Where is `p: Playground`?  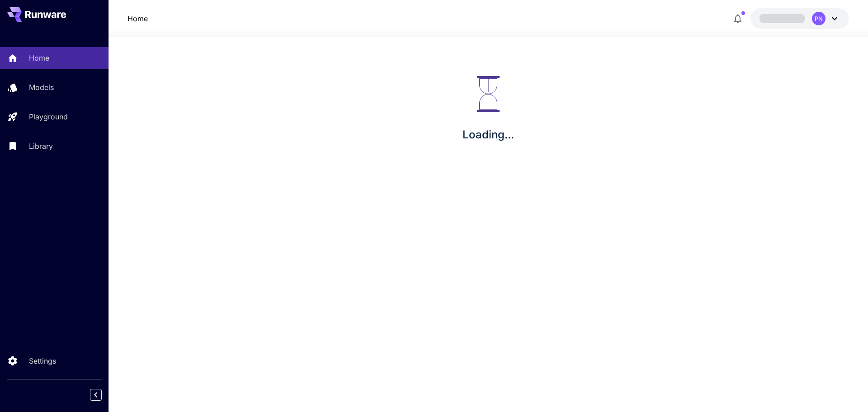 p: Playground is located at coordinates (49, 116).